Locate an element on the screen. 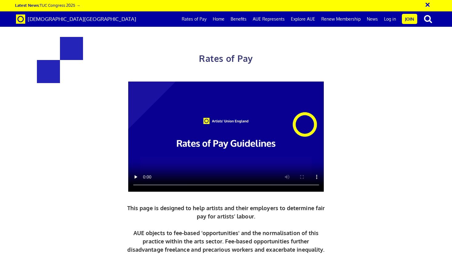  a: Renew Membership is located at coordinates (341, 19).